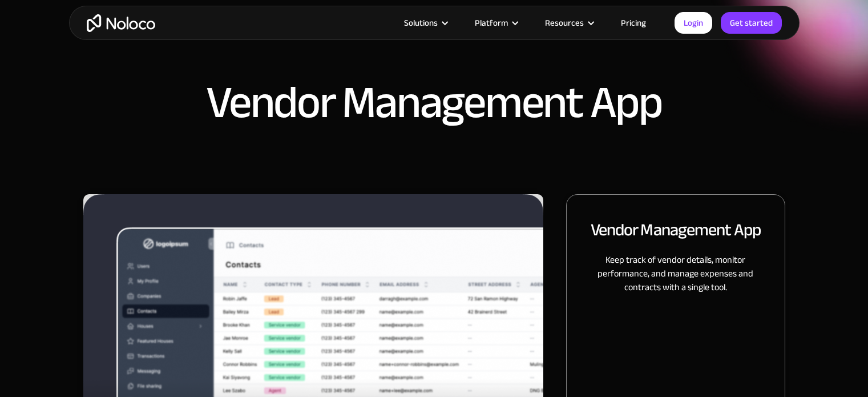 The image size is (868, 397). Describe the element at coordinates (675, 274) in the screenshot. I see `p: Keep track of vendor details, monitor performance, and manage expenses and contracts with a singl...` at that location.